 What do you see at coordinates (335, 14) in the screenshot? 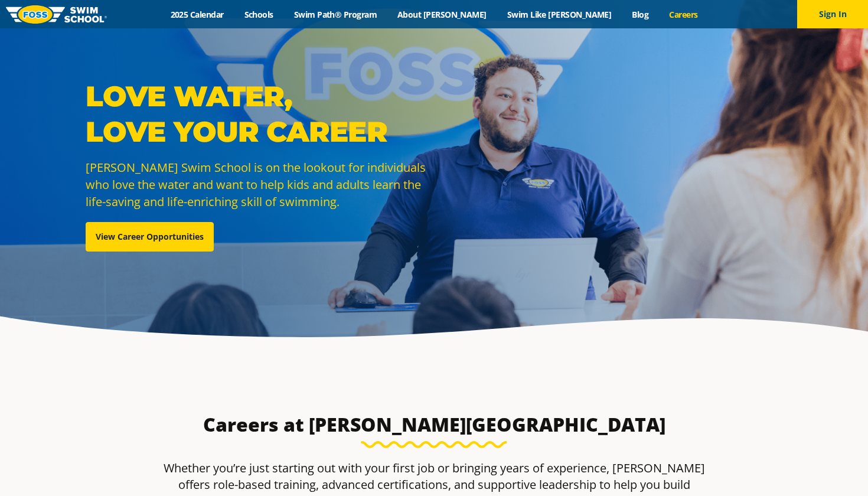
I see `a: Swim Path® Program` at bounding box center [335, 14].